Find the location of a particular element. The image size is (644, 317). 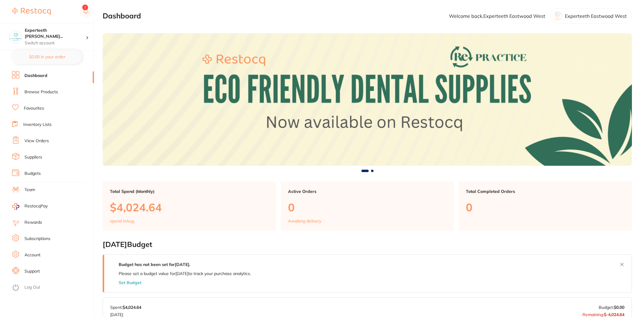

p: Active Orders is located at coordinates (368, 191).